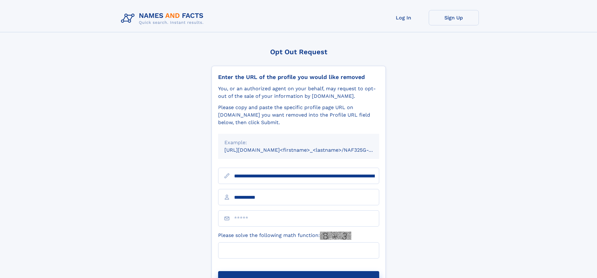 The image size is (597, 278). What do you see at coordinates (299, 92) in the screenshot?
I see `div: You, or an authorized agent on your behalf, may request to opt-out of the sale of your informatio...` at bounding box center [299, 92].